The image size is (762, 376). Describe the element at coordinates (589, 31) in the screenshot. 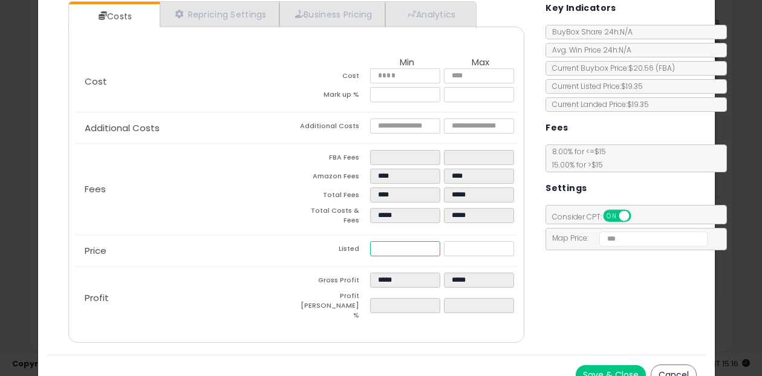

I see `span: BuyBox Share 24h: N/A` at that location.